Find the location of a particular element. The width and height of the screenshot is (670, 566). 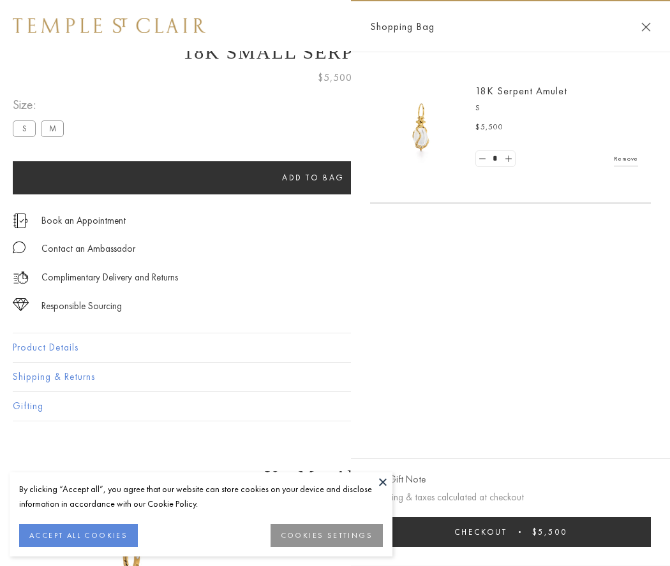

label: S is located at coordinates (24, 128).